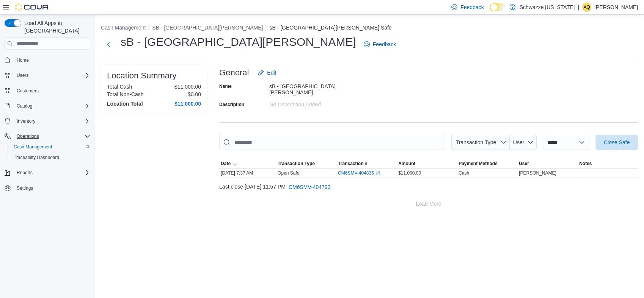  Describe the element at coordinates (478, 164) in the screenshot. I see `span: Payment Methods` at that location.